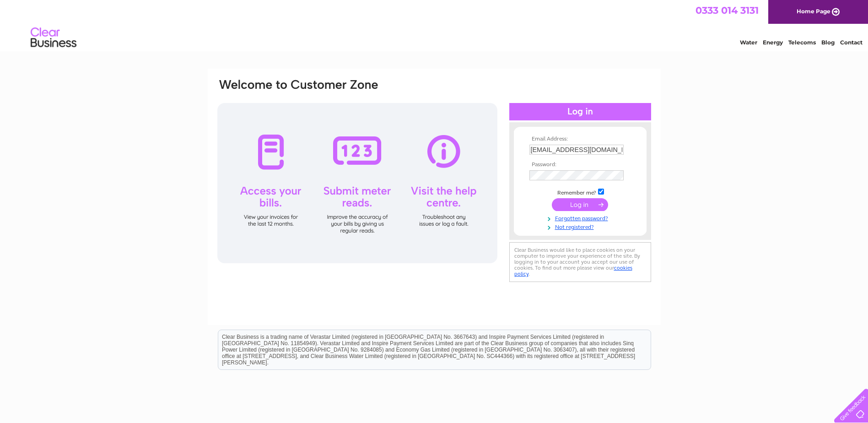 The height and width of the screenshot is (423, 868). Describe the element at coordinates (748, 42) in the screenshot. I see `a: Water` at that location.